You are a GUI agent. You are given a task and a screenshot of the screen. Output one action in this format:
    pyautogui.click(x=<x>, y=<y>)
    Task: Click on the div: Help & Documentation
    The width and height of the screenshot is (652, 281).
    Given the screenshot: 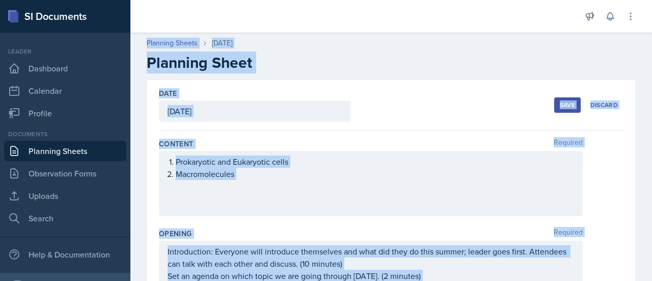 What is the action you would take?
    pyautogui.click(x=65, y=254)
    